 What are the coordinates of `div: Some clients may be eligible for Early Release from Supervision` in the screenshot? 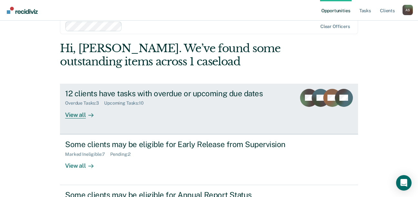 It's located at (178, 144).